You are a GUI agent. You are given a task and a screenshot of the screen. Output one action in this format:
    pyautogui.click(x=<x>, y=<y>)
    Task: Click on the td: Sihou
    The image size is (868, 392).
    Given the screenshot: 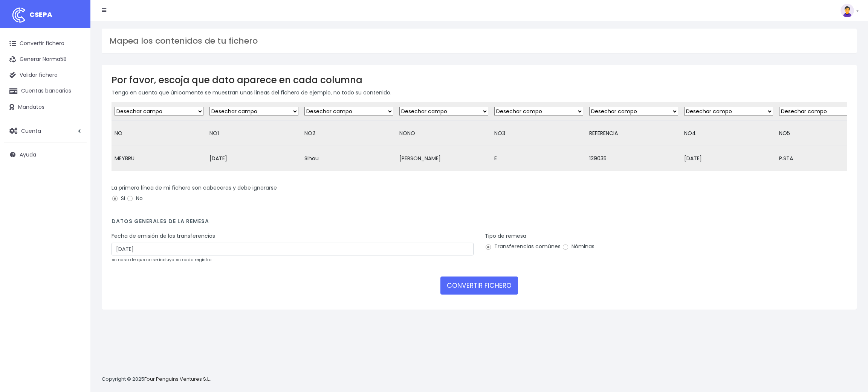 What is the action you would take?
    pyautogui.click(x=349, y=159)
    